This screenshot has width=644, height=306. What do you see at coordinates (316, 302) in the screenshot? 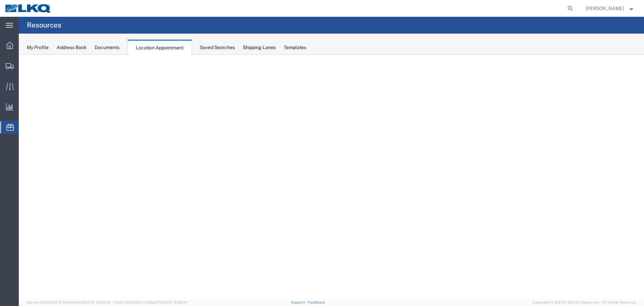
I see `a: Feedback` at bounding box center [316, 302].